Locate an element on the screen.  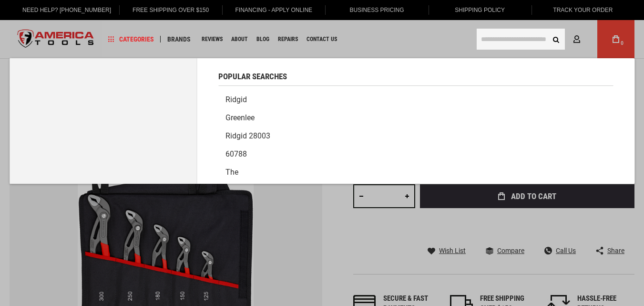
a: 60788 is located at coordinates (416, 154).